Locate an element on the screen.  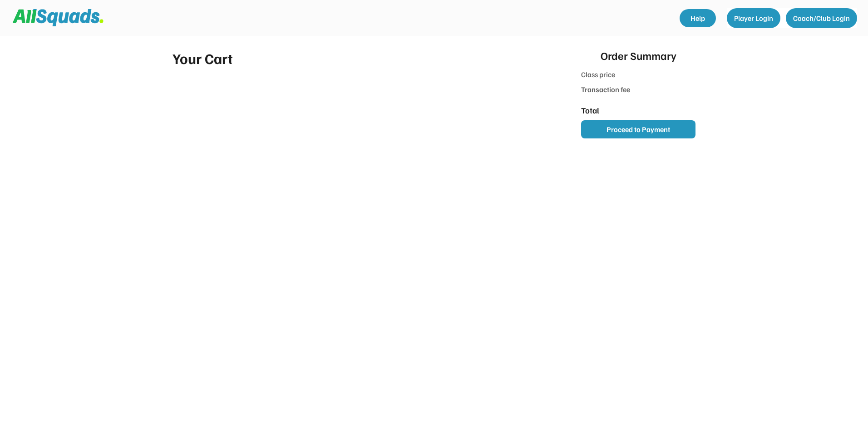
button: Coach/Club Login is located at coordinates (821, 18).